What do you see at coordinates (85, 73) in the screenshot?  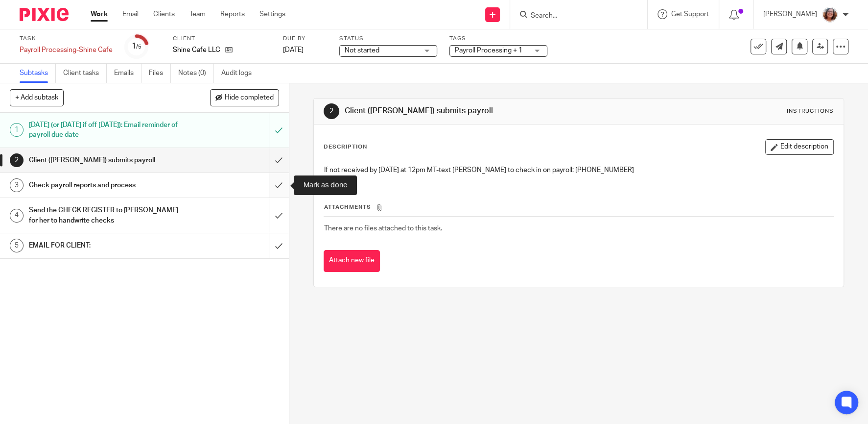 I see `a: Client tasks` at bounding box center [85, 73].